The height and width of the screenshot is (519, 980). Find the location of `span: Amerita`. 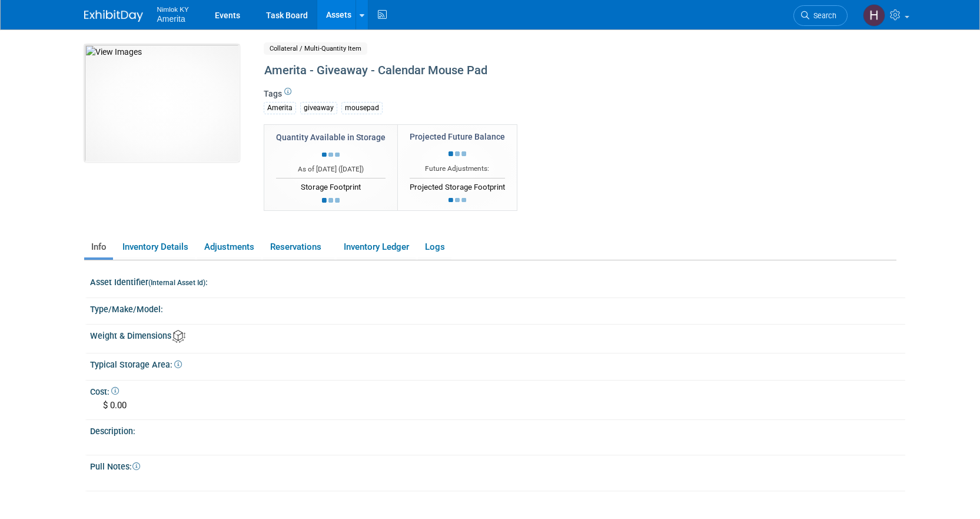

span: Amerita is located at coordinates (171, 19).